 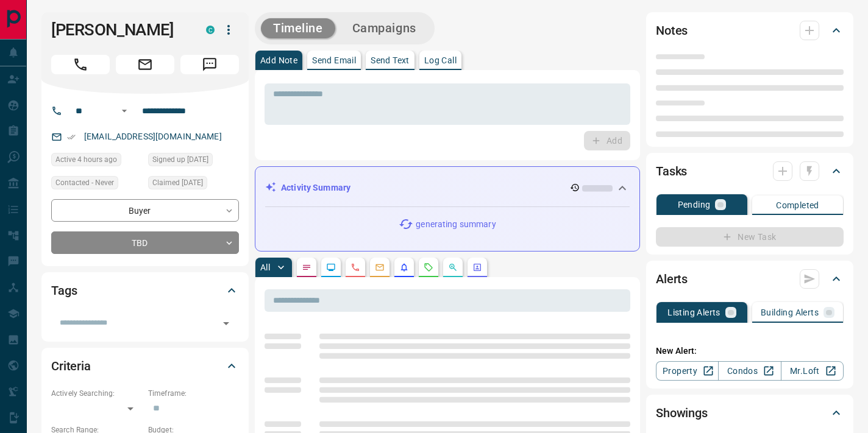 What do you see at coordinates (694, 205) in the screenshot?
I see `p: Pending` at bounding box center [694, 205].